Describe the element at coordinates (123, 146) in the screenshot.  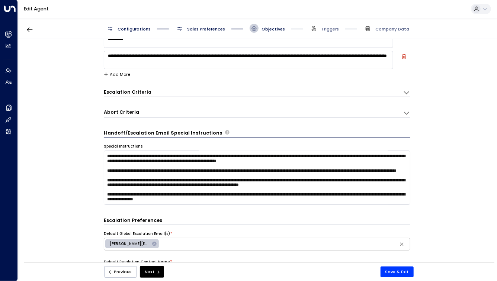
I see `label: Special Instructions` at that location.